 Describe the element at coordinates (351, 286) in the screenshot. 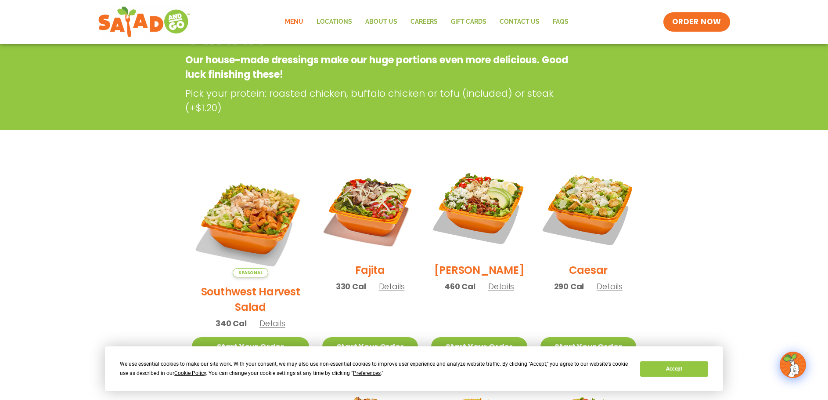

I see `span: 330 Cal` at that location.